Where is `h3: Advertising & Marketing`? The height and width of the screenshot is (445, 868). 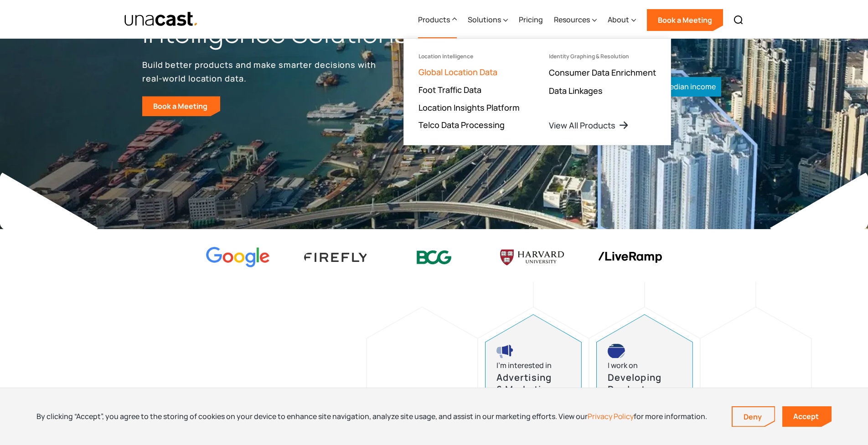 h3: Advertising & Marketing is located at coordinates (529, 383).